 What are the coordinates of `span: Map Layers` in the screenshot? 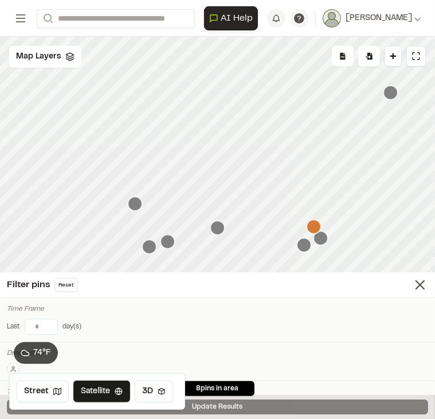 It's located at (38, 57).